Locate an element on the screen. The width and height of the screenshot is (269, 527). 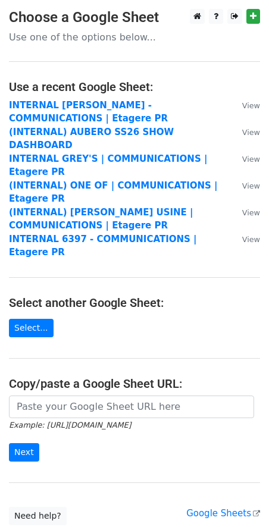
a: (INTERNAL) ONE OF | COMMUNICATIONS | Etagere PR is located at coordinates (113, 192).